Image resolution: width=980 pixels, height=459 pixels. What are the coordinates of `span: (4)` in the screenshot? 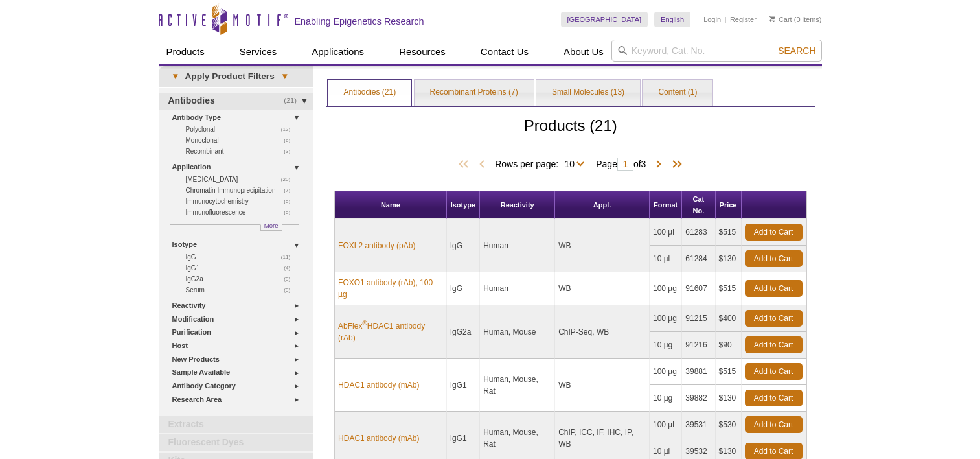 It's located at (290, 268).